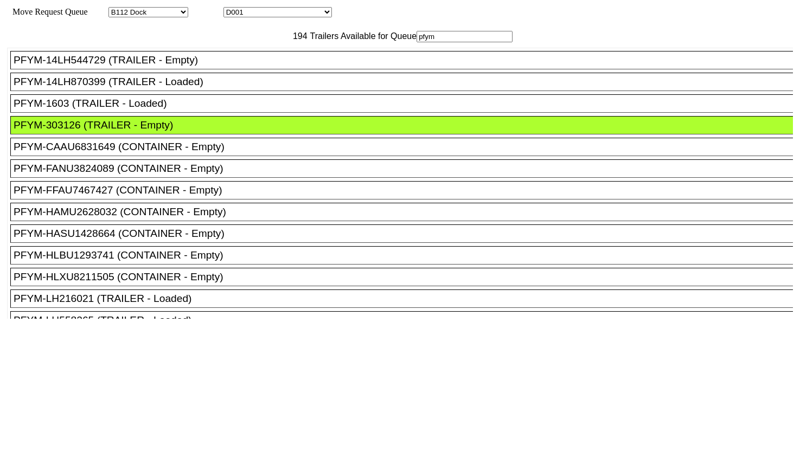  I want to click on span: Trailers Available for Queue, so click(362, 36).